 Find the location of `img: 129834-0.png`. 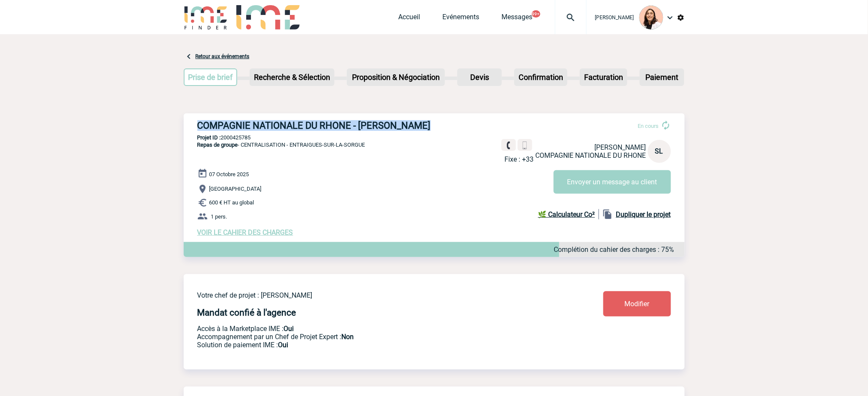

img: 129834-0.png is located at coordinates (651, 17).